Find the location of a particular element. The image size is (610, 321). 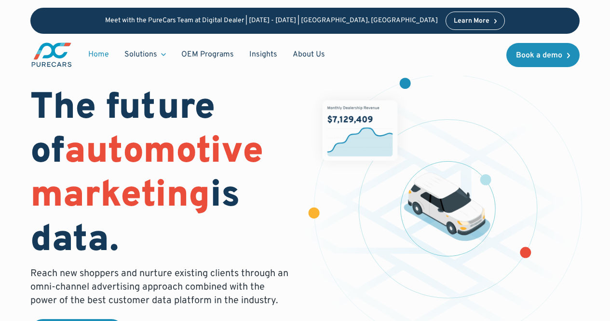

a: Book a demo is located at coordinates (543, 55).